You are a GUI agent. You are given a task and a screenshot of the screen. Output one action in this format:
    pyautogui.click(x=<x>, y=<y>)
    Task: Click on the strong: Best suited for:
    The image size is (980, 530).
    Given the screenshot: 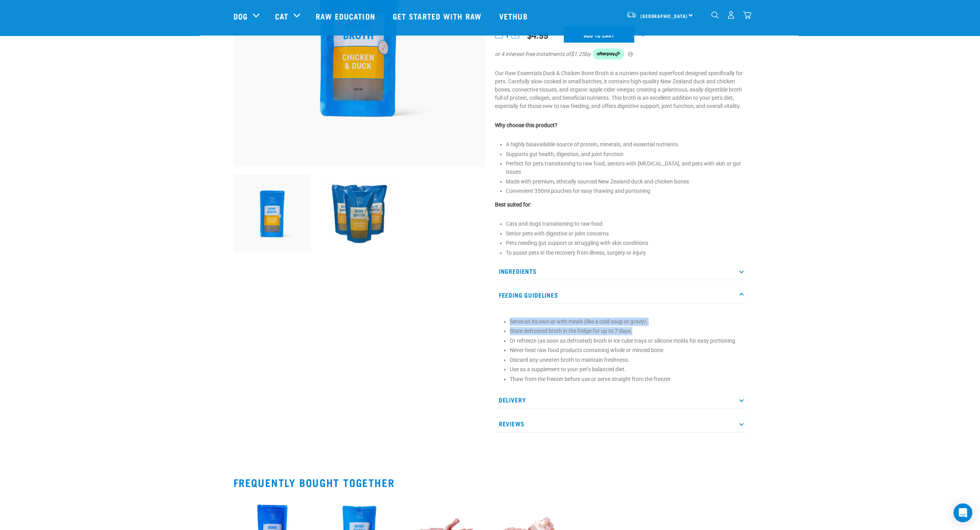 What is the action you would take?
    pyautogui.click(x=513, y=205)
    